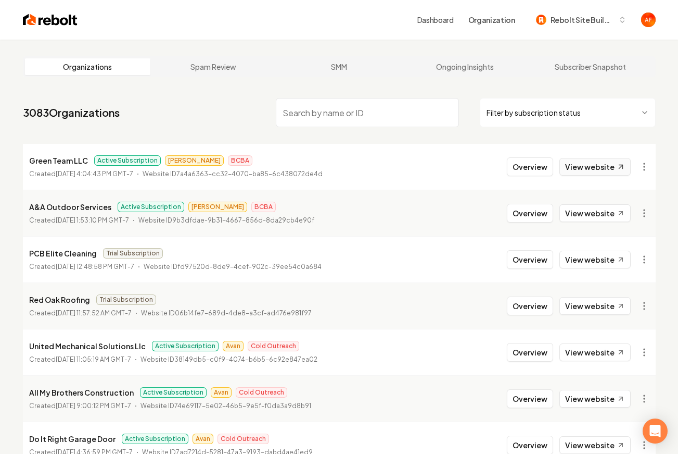 The width and height of the screenshot is (678, 454). What do you see at coordinates (233, 174) in the screenshot?
I see `p: Website ID 7a4a6363-cc32-4070-ba85-6c438072de4d` at bounding box center [233, 174].